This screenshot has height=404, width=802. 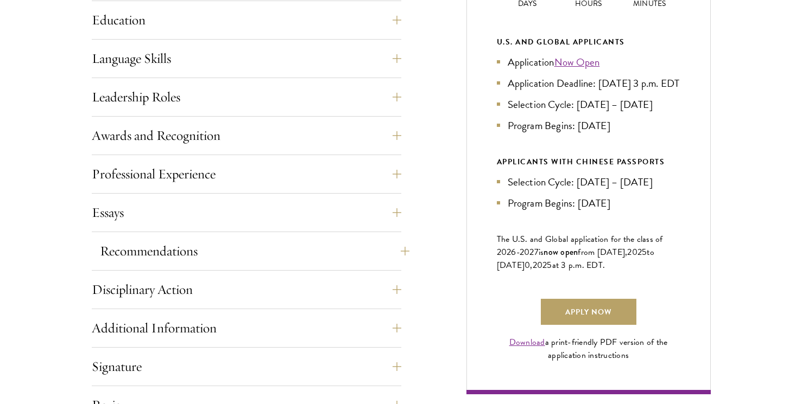 What do you see at coordinates (588, 162) in the screenshot?
I see `div: APPLICANTS WITH CHINESE PASSPORTS` at bounding box center [588, 162].